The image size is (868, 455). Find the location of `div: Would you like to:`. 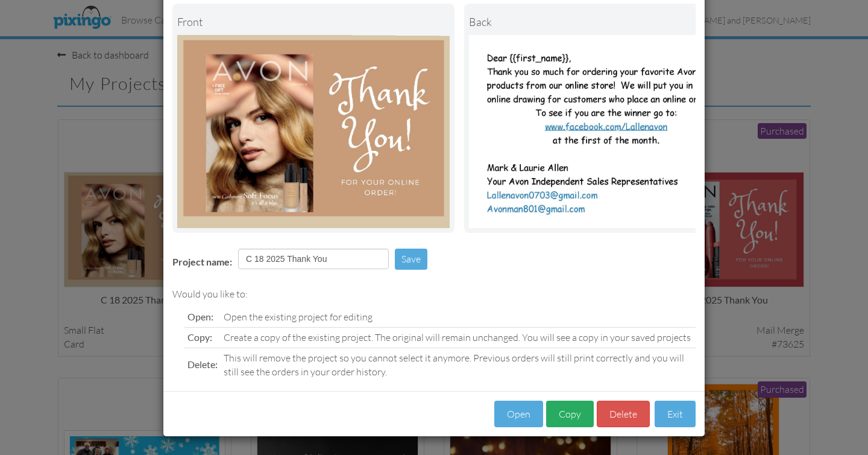

div: Would you like to: is located at coordinates (434, 294).